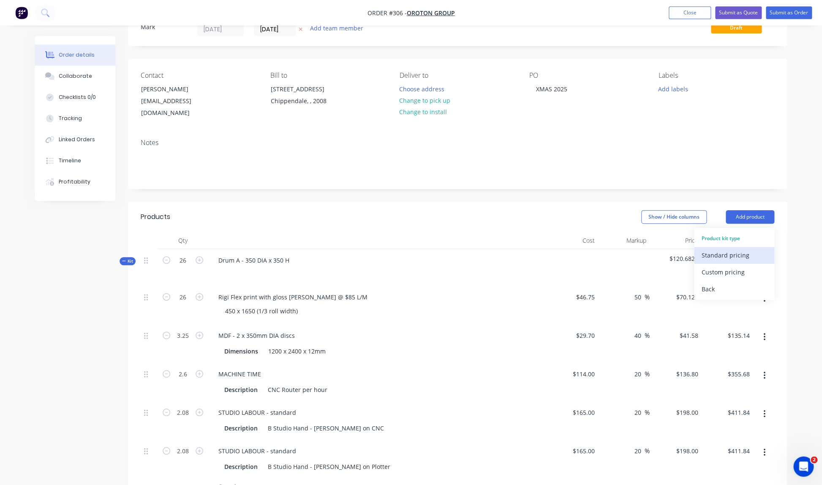 This screenshot has height=485, width=822. What do you see at coordinates (572, 240) in the screenshot?
I see `div: Cost` at bounding box center [572, 240].